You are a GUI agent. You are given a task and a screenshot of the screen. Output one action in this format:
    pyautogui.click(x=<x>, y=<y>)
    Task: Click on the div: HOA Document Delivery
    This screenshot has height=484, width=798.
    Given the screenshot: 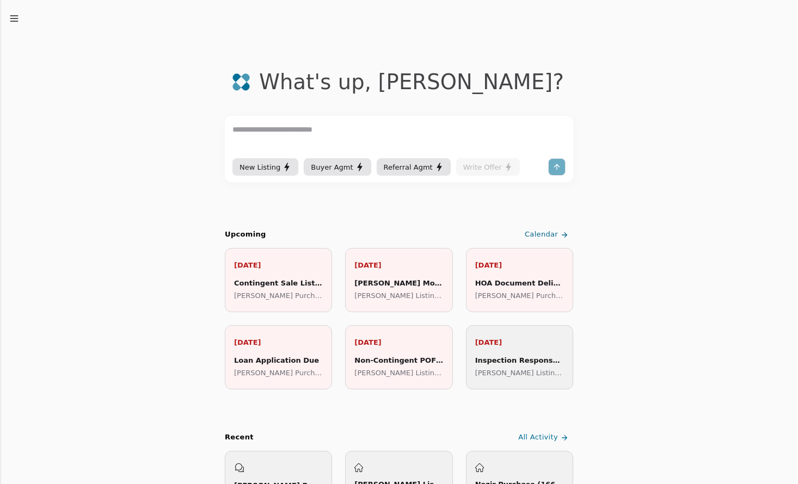 What is the action you would take?
    pyautogui.click(x=519, y=283)
    